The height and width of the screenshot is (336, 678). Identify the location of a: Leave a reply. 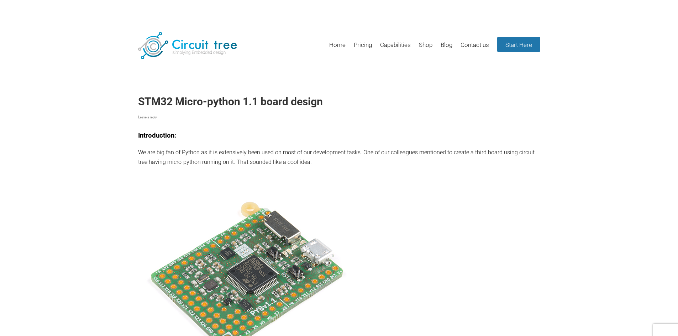
(147, 117).